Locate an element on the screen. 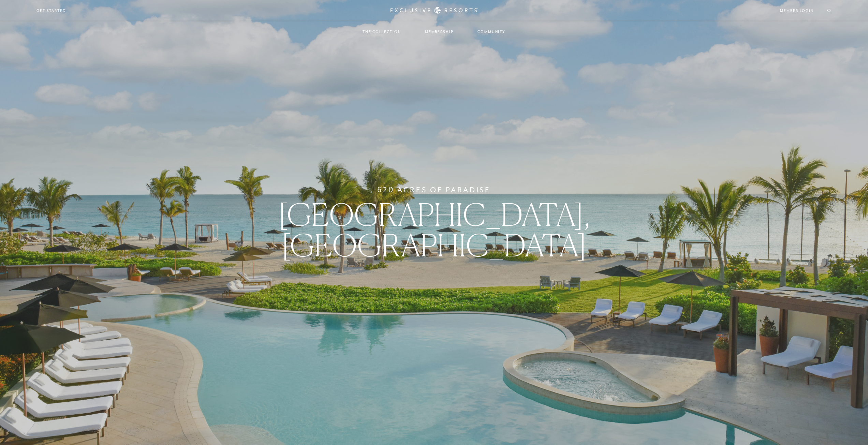 The width and height of the screenshot is (868, 445). a: Member Login is located at coordinates (797, 10).